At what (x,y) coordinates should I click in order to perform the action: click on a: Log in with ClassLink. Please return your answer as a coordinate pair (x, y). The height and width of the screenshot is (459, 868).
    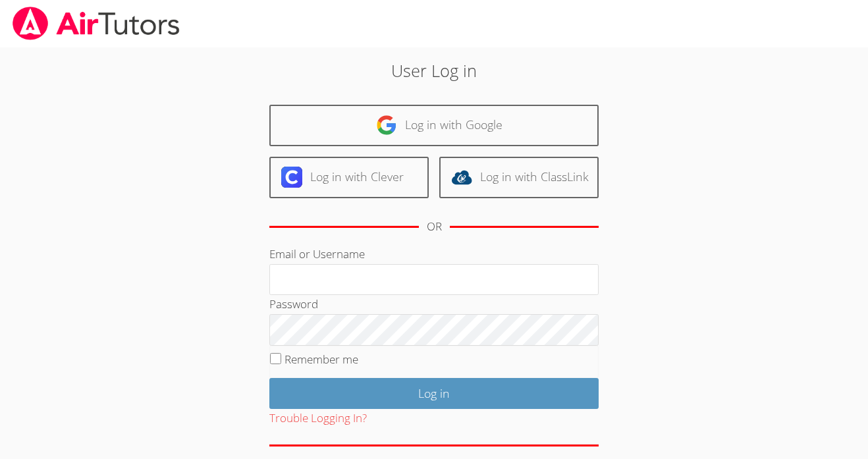
    Looking at the image, I should click on (519, 177).